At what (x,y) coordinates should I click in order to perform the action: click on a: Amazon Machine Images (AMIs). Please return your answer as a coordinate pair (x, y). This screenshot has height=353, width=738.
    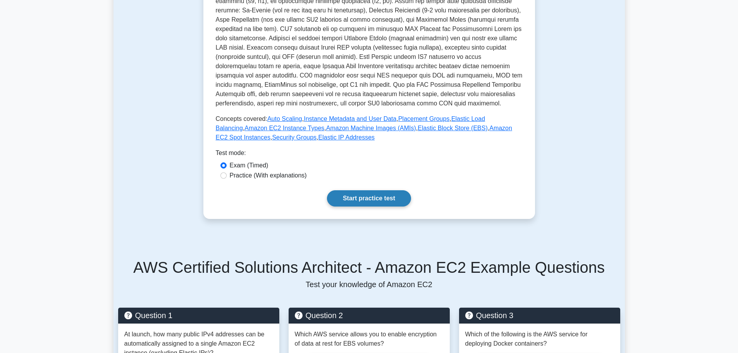
    Looking at the image, I should click on (371, 128).